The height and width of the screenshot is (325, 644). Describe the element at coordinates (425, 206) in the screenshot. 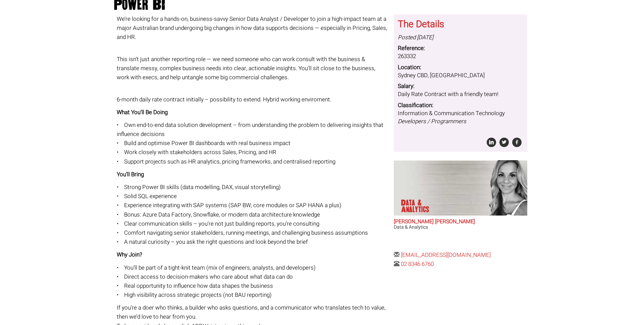

I see `p: Data & Analytics` at that location.